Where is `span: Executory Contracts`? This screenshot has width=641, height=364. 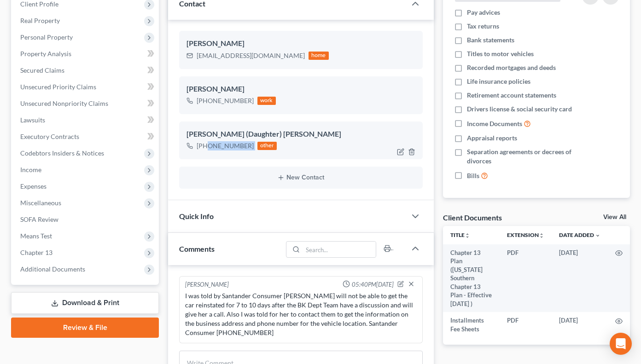 span: Executory Contracts is located at coordinates (50, 136).